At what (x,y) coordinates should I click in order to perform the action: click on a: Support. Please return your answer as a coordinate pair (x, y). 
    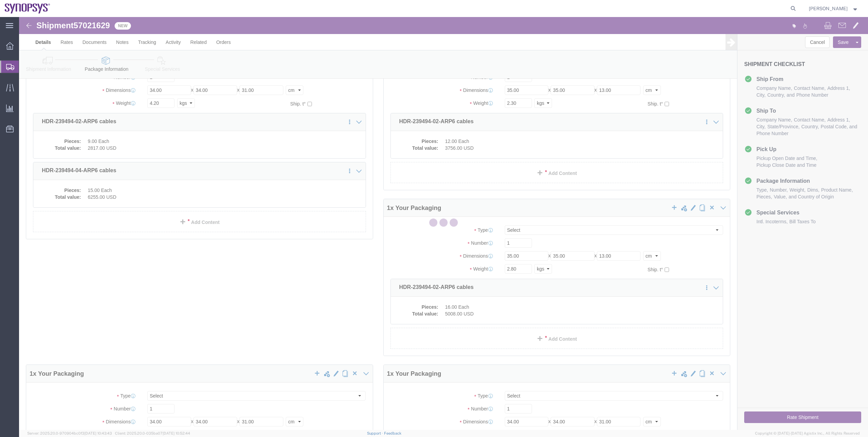
    Looking at the image, I should click on (376, 433).